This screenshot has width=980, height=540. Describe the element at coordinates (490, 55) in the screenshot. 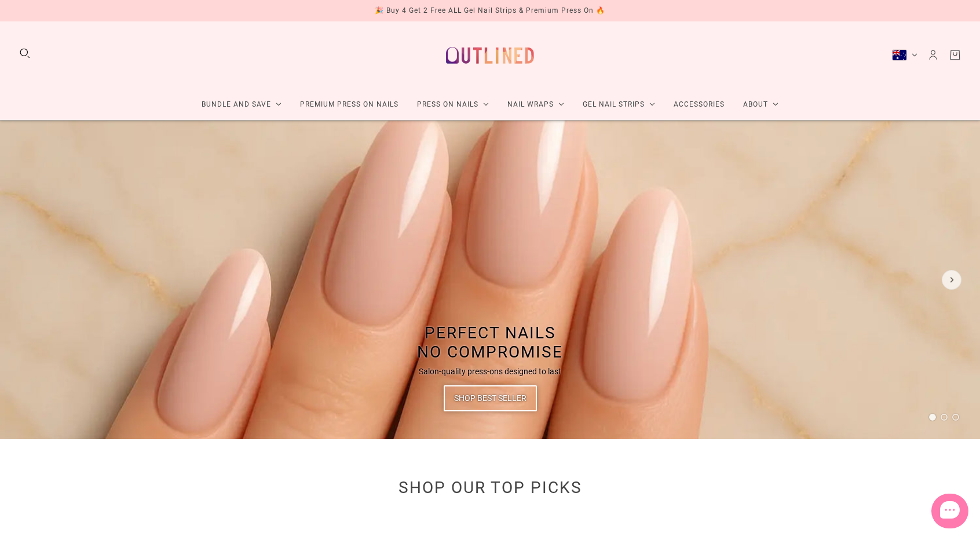

I see `a: Outlined` at that location.